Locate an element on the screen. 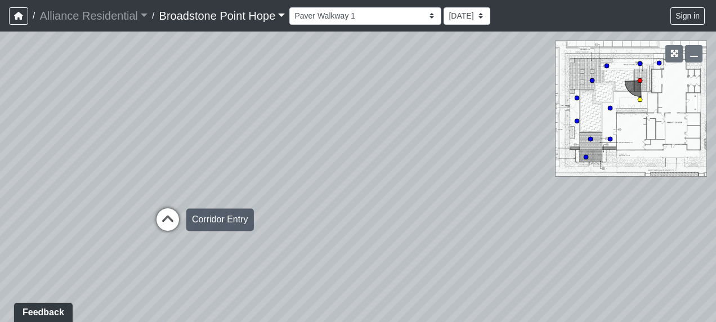 The width and height of the screenshot is (716, 322). button: Feedback is located at coordinates (35, 13).